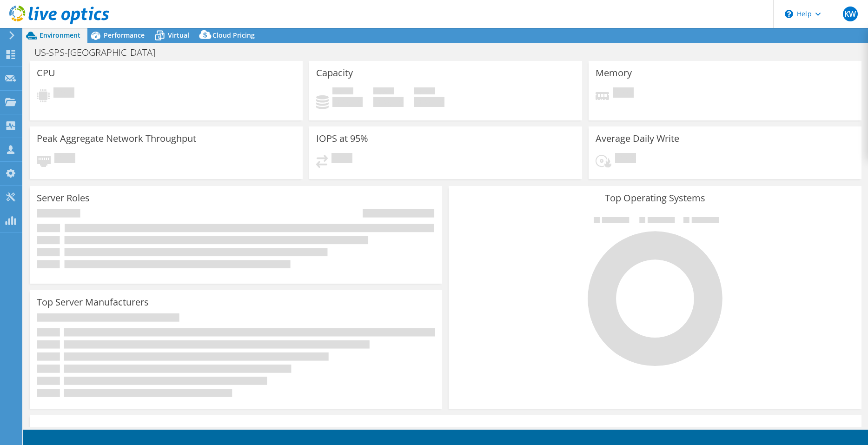 The image size is (868, 445). What do you see at coordinates (343, 92) in the screenshot?
I see `span: Used` at bounding box center [343, 92].